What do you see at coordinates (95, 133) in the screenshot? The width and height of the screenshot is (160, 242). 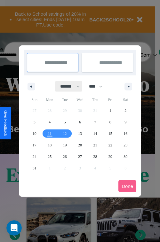 I see `button: 14` at bounding box center [95, 133].